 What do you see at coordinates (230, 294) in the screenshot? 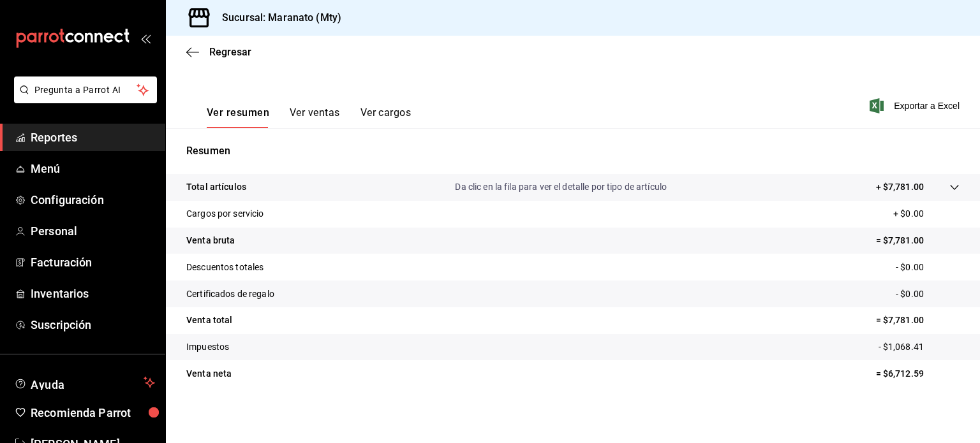
I see `p: Certificados de regalo` at bounding box center [230, 294].